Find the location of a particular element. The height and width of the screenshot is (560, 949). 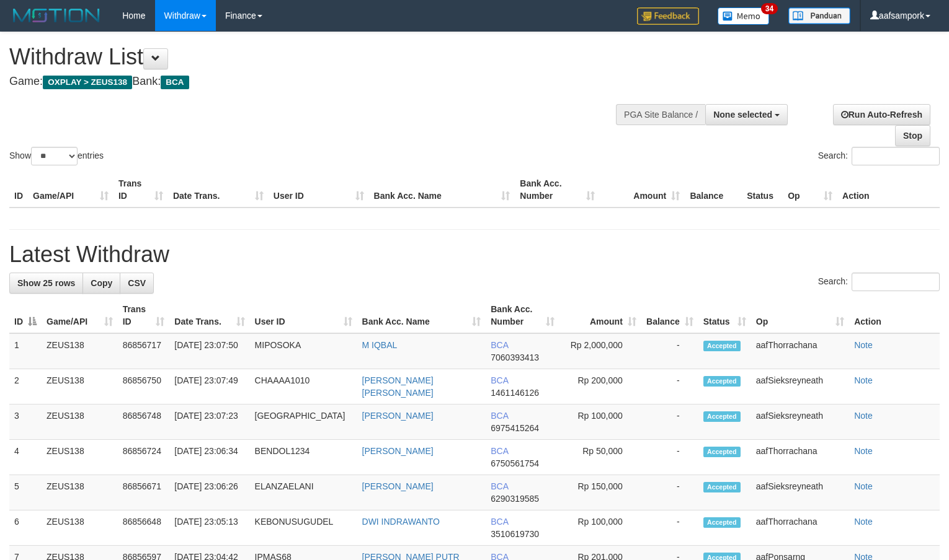

a: Run Auto-Refresh is located at coordinates (881, 115).